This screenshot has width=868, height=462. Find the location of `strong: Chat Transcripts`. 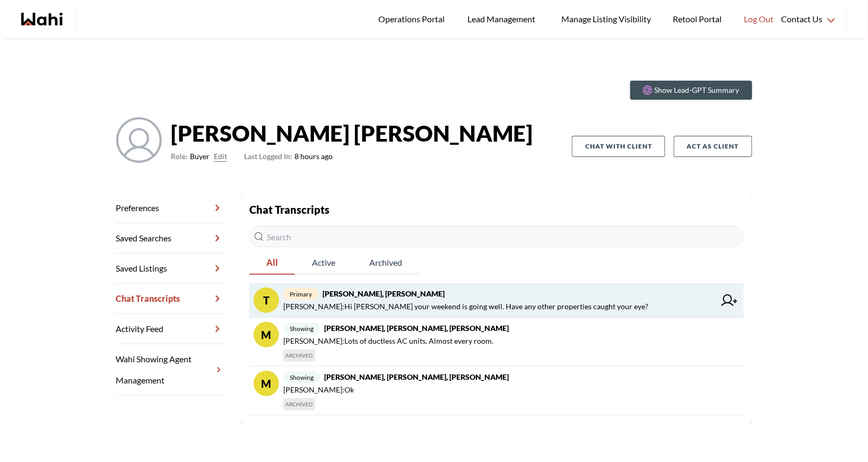

strong: Chat Transcripts is located at coordinates (289, 209).